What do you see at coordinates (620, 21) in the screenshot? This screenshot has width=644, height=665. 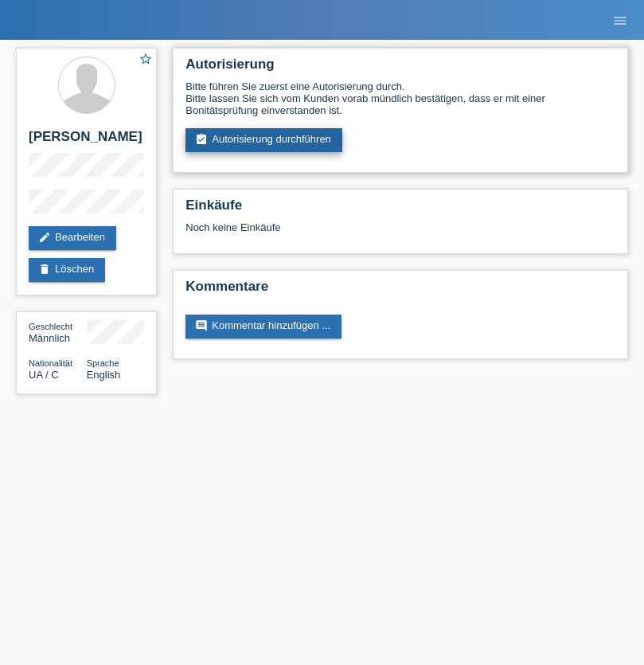 I see `i: menu` at bounding box center [620, 21].